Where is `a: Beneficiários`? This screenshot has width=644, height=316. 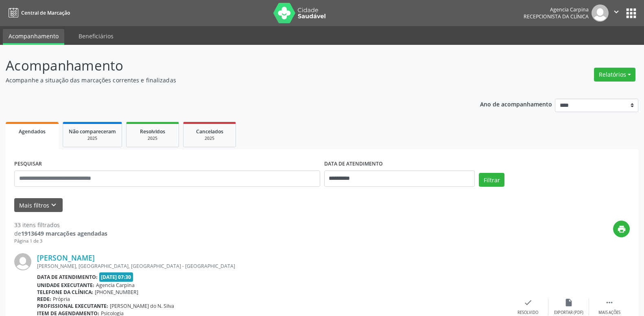
a: Beneficiários is located at coordinates (96, 36).